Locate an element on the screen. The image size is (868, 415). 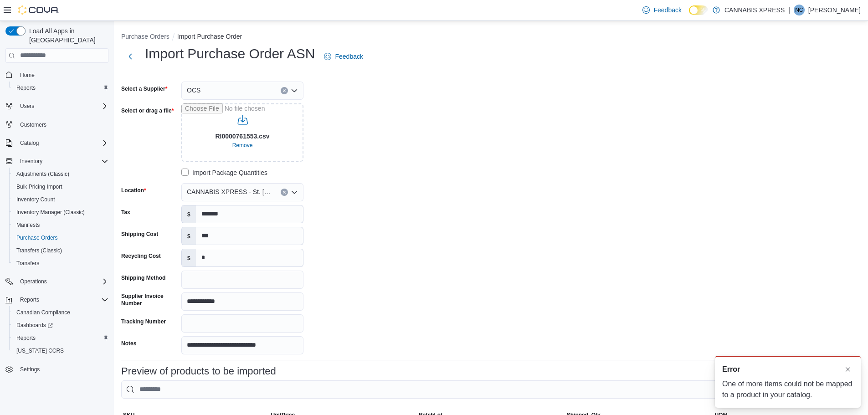
button: Import Purchase Order is located at coordinates (209, 37).